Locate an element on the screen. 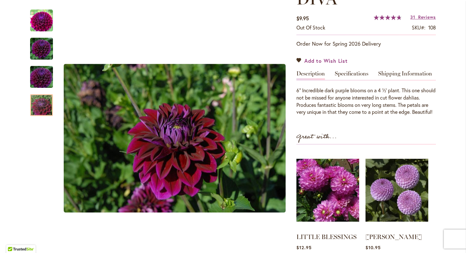 This screenshot has width=466, height=253. div: 6” Incredible dark purple blooms on a 4 ½’ plant. This one should not be missed for anyone intere... is located at coordinates (366, 101).